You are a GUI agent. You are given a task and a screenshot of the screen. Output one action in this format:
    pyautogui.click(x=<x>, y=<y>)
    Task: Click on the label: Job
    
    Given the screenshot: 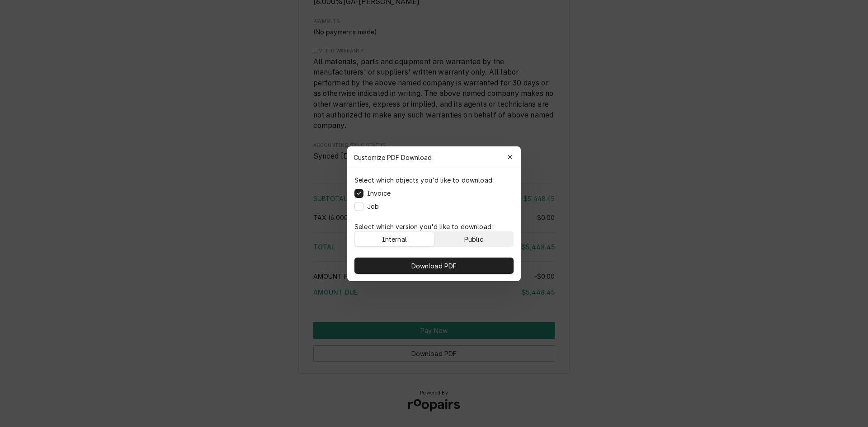 What is the action you would take?
    pyautogui.click(x=373, y=206)
    